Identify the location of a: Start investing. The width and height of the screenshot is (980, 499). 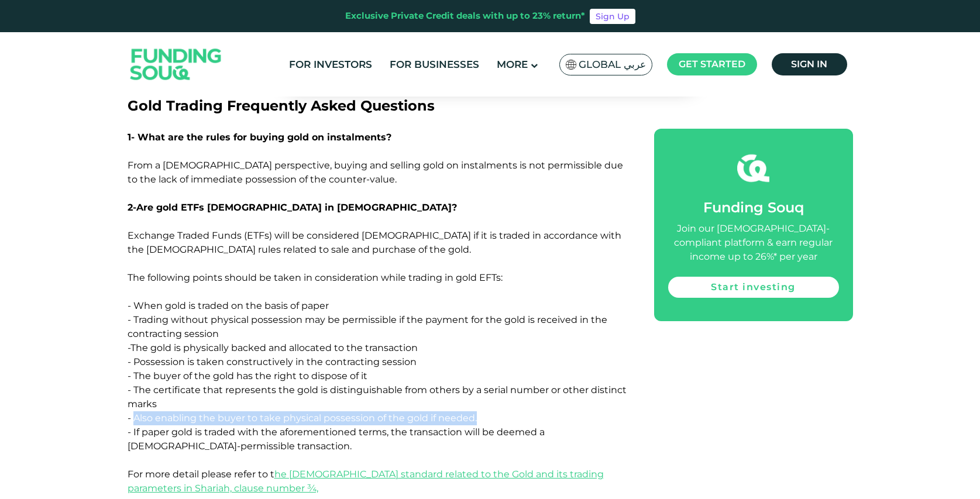
(754, 288).